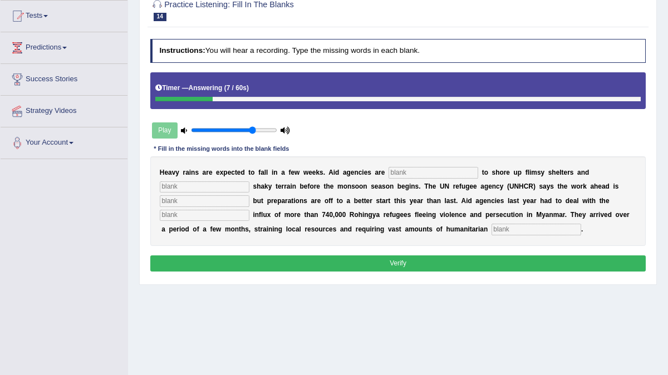 This screenshot has width=668, height=375. I want to click on b: u, so click(515, 173).